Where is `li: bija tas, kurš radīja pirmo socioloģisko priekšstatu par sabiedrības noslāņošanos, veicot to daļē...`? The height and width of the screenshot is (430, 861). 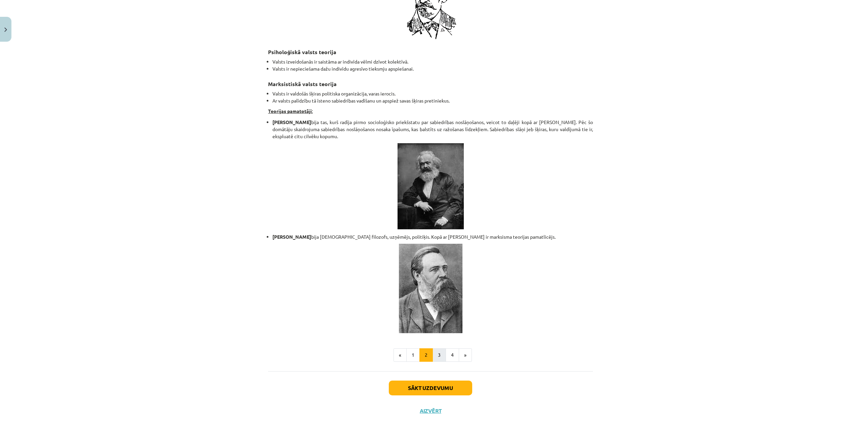 li: bija tas, kurš radīja pirmo socioloģisko priekšstatu par sabiedrības noslāņošanos, veicot to daļē... is located at coordinates (432, 129).